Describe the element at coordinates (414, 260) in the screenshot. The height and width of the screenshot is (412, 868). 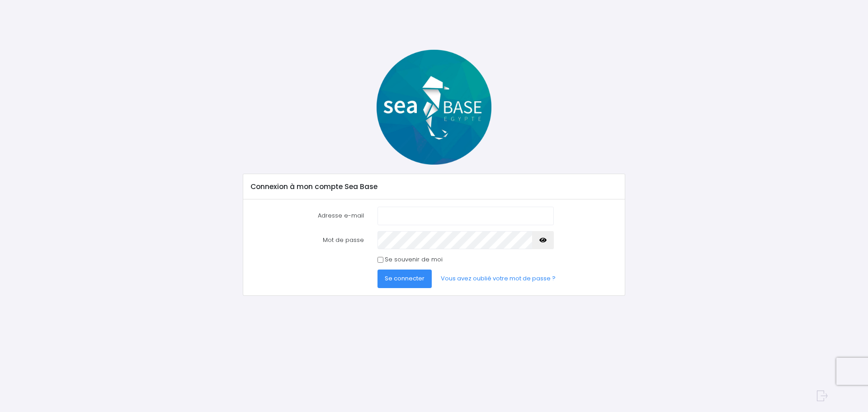
I see `label: Se souvenir de moi` at that location.